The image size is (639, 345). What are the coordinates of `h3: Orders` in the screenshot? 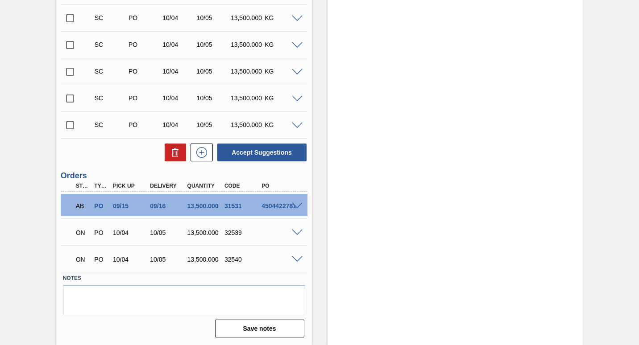 It's located at (184, 176).